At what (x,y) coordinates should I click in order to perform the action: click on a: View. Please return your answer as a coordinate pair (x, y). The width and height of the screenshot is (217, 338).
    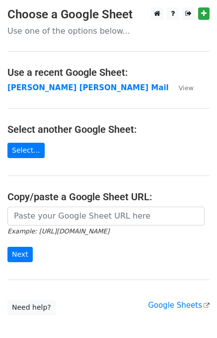
    Looking at the image, I should click on (181, 88).